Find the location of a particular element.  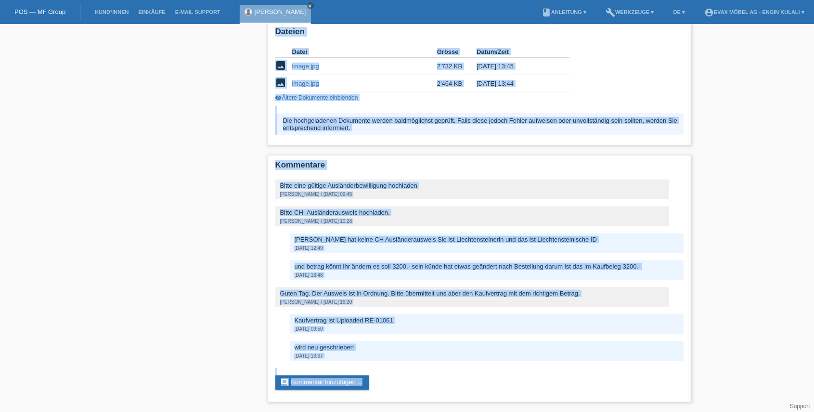

i: visibility is located at coordinates (279, 98).